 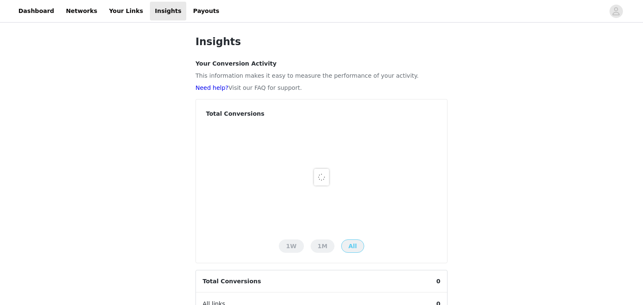 I want to click on h4: Total Conversions, so click(x=321, y=114).